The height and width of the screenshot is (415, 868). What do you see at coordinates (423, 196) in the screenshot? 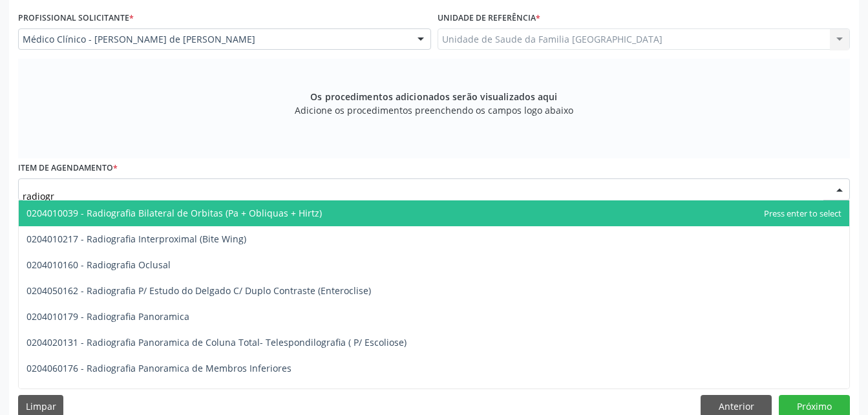
I see `input: Buscar por procedimento` at bounding box center [423, 196].